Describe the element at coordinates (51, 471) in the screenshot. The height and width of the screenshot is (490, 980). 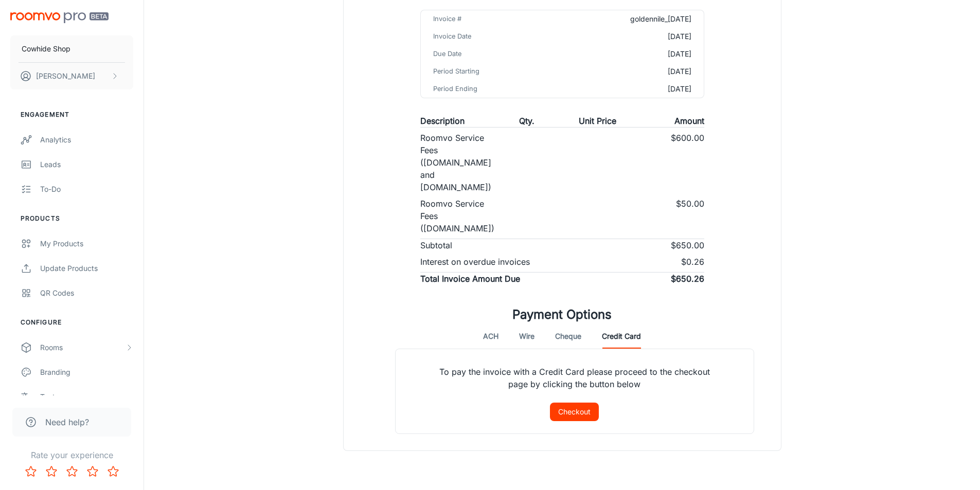
I see `button: Rate 2 star` at that location.